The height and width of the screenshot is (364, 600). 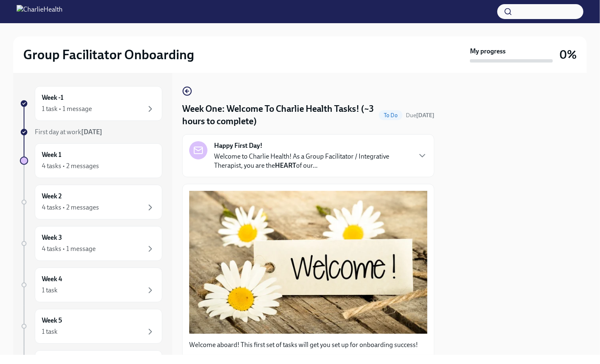 What do you see at coordinates (279, 115) in the screenshot?
I see `h4: Week One: Welcome To Charlie Health Tasks! (~3 hours to complete)` at bounding box center [279, 115].